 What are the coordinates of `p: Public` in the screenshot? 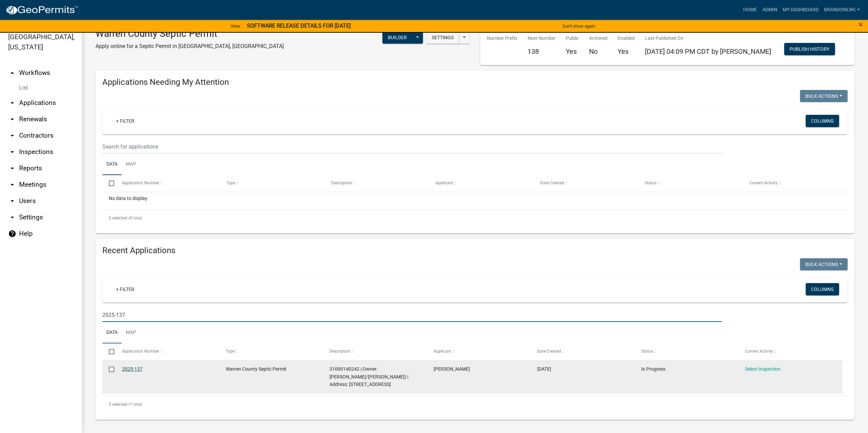 It's located at (573, 38).